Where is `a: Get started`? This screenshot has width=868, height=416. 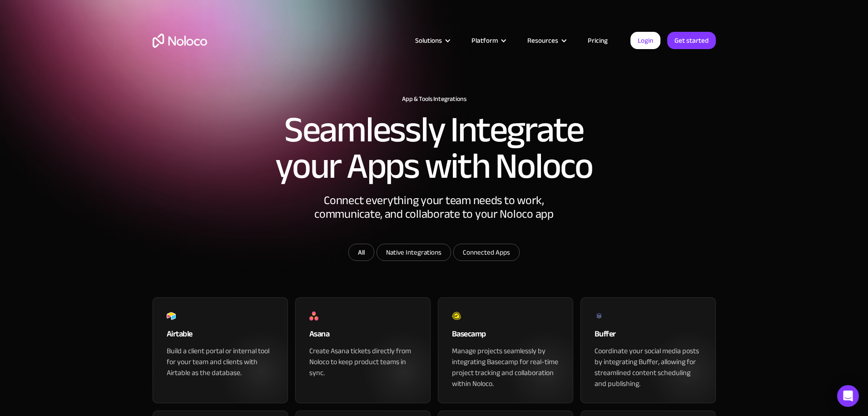
a: Get started is located at coordinates (691, 40).